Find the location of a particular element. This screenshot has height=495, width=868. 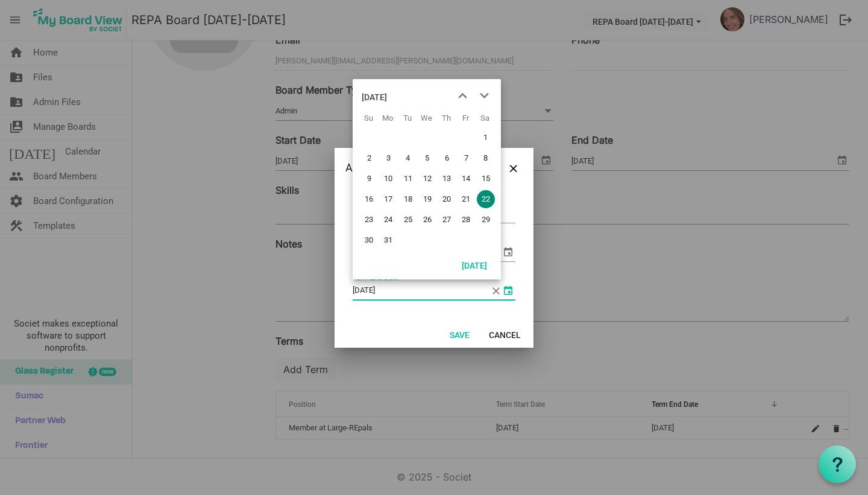

span: Friday, August 14, 2026 is located at coordinates (466, 179).